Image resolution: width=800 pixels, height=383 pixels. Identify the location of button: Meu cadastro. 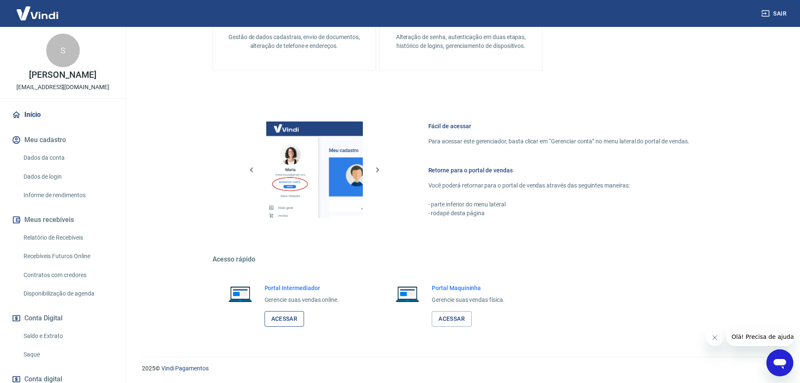
(63, 140).